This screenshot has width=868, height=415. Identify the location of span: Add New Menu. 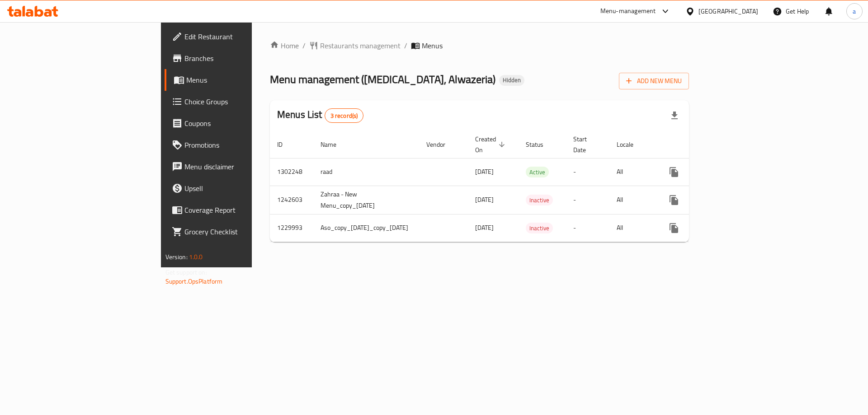
(654, 81).